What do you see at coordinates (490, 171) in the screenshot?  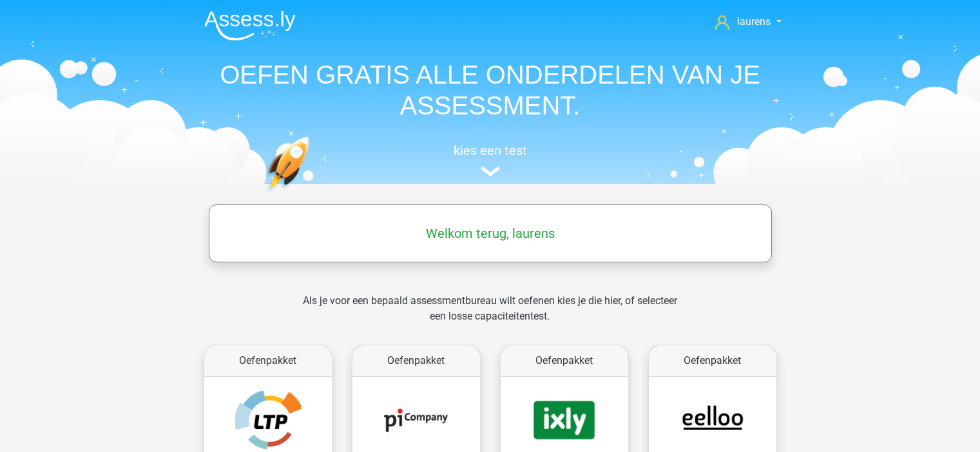 I see `img: assessment` at bounding box center [490, 171].